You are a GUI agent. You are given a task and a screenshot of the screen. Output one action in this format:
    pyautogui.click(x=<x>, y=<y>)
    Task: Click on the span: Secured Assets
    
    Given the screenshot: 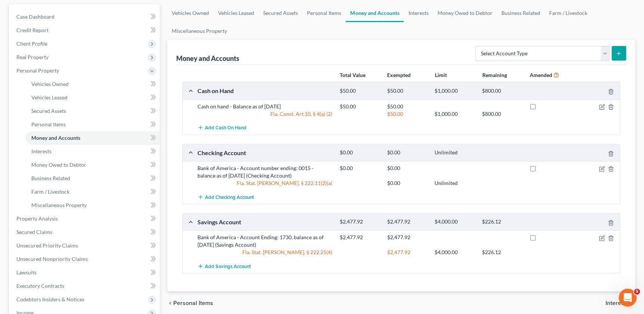 What is the action you would take?
    pyautogui.click(x=49, y=110)
    